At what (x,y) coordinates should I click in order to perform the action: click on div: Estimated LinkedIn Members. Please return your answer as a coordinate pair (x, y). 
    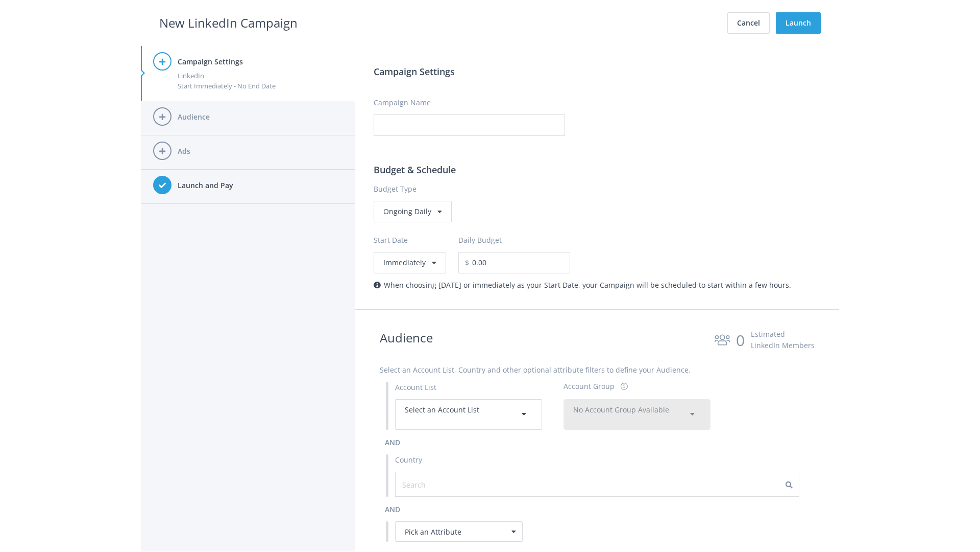
    Looking at the image, I should click on (782, 340).